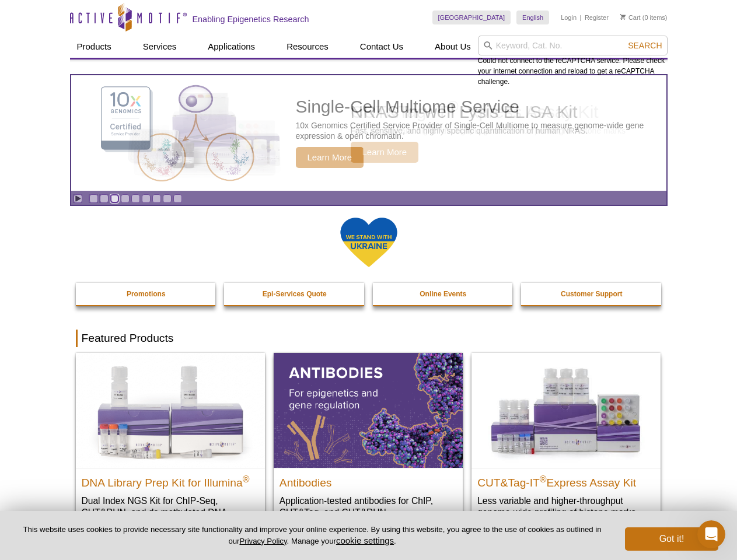 Image resolution: width=737 pixels, height=560 pixels. Describe the element at coordinates (160, 47) in the screenshot. I see `a: Services` at that location.